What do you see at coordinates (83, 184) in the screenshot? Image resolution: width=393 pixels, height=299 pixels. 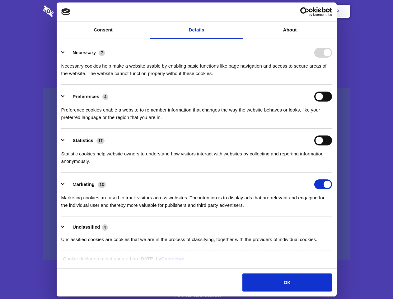 I see `label: Marketing` at bounding box center [83, 184].